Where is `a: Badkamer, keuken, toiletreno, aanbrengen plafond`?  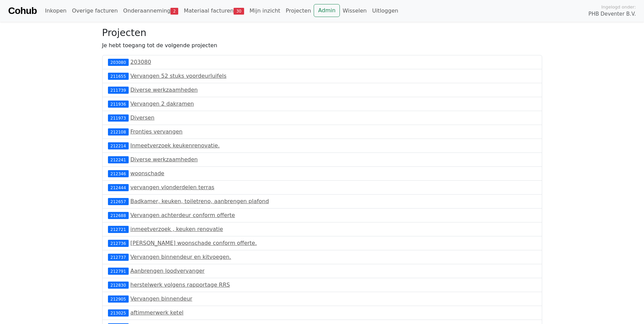 a: Badkamer, keuken, toiletreno, aanbrengen plafond is located at coordinates (200, 201).